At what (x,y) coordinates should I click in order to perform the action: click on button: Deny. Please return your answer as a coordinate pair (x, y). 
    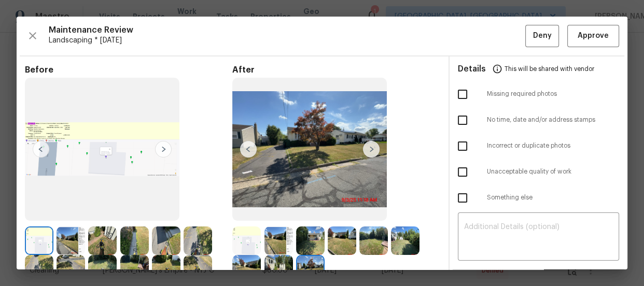
    Looking at the image, I should click on (542, 36).